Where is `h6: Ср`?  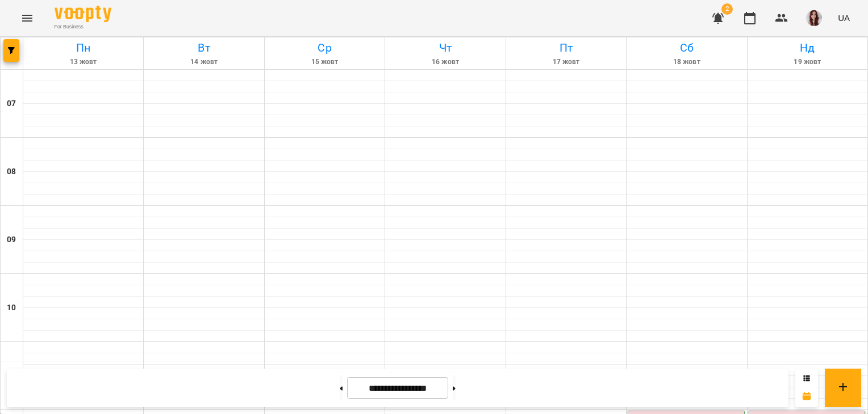
h6: Ср is located at coordinates (325, 48).